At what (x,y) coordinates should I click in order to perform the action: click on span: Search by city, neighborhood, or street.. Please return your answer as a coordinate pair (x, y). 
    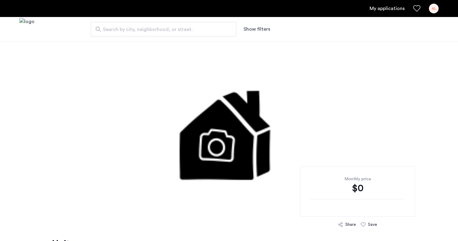
    Looking at the image, I should click on (161, 29).